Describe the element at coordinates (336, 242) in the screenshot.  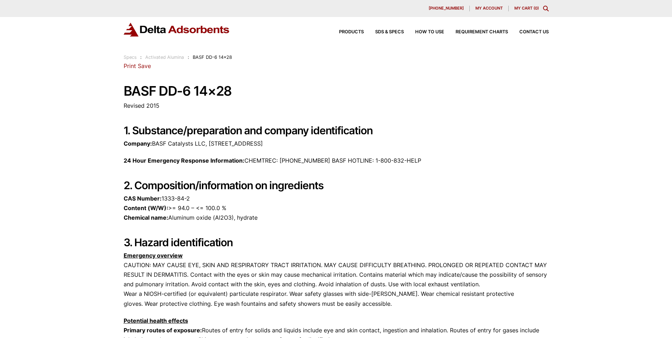
I see `h2: 3. Hazard identification` at that location.